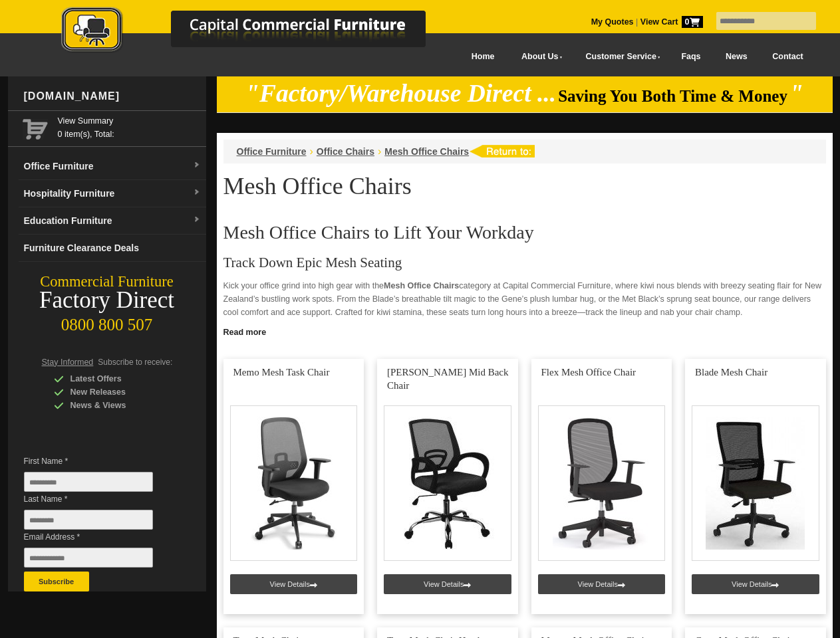  I want to click on a: Education Furnituredropdown, so click(112, 221).